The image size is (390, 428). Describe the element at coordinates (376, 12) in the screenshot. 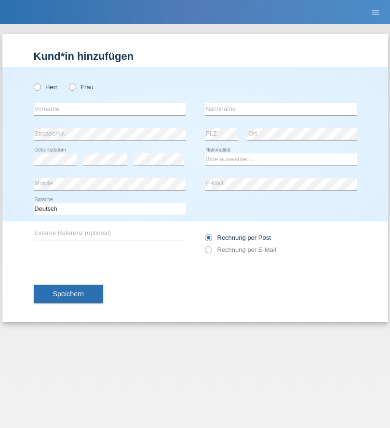

I see `a: menu` at that location.